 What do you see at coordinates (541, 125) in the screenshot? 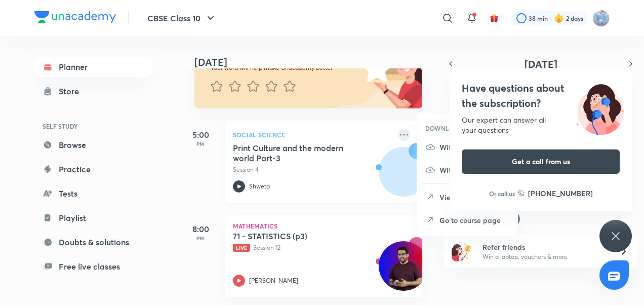
I see `div: Our expert can answer all your questions` at bounding box center [541, 125].